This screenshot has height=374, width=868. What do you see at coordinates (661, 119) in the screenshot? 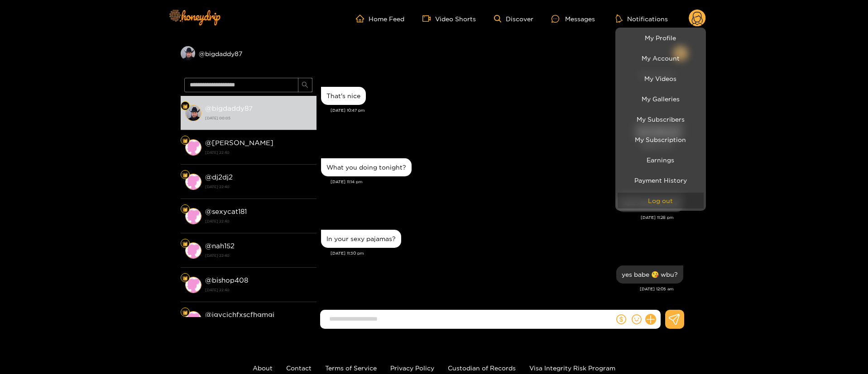
I see `a: My Subscribers` at bounding box center [661, 119].